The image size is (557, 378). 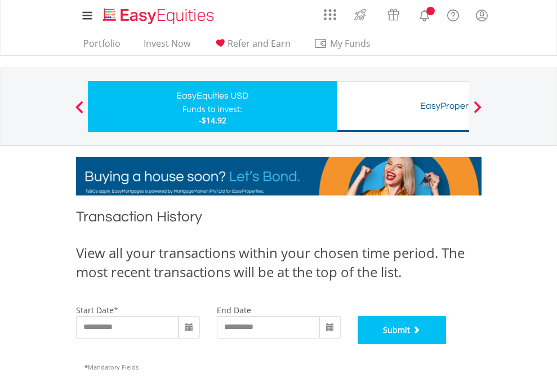 I want to click on img: thrive-v2.svg, so click(x=360, y=15).